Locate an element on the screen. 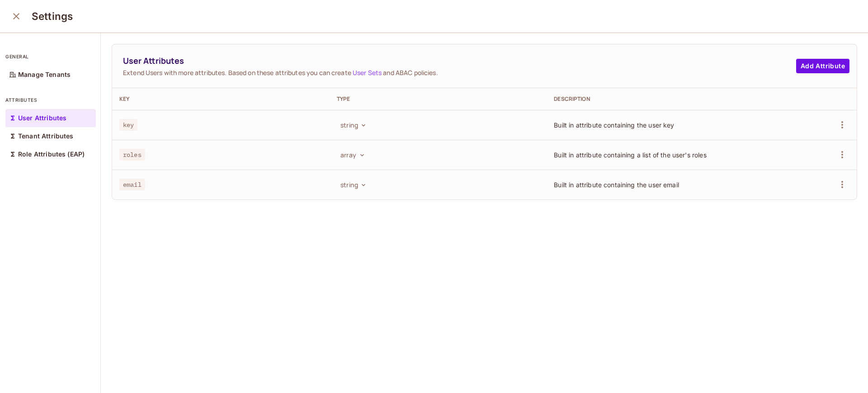 The height and width of the screenshot is (393, 868). span: Built in attribute containing the user key is located at coordinates (614, 125).